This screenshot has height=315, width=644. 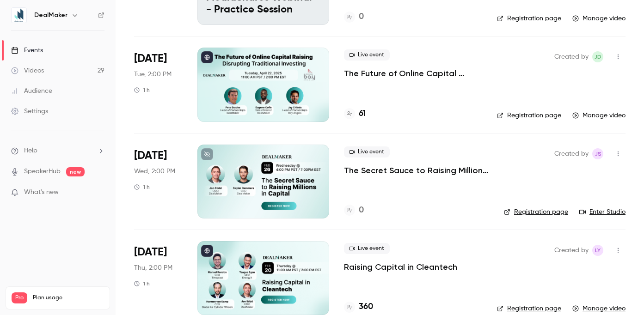 I want to click on p: Raising Capital in Cleantech, so click(x=400, y=267).